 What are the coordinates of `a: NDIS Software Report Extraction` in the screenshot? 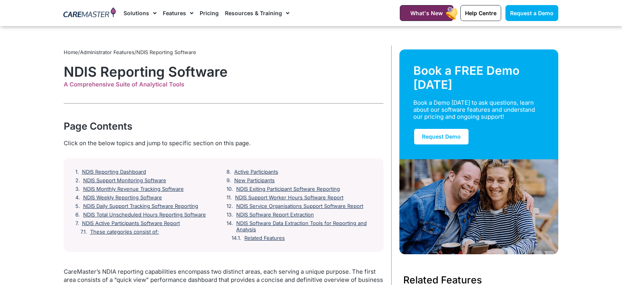 It's located at (275, 215).